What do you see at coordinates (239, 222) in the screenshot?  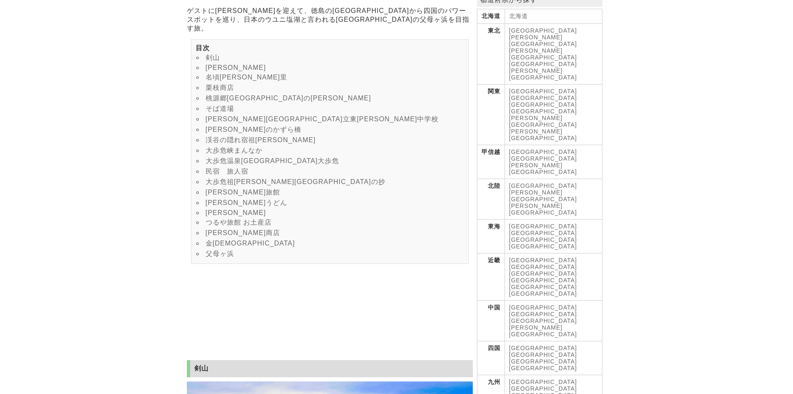 I see `a: つるや旅館 お土産店` at bounding box center [239, 222].